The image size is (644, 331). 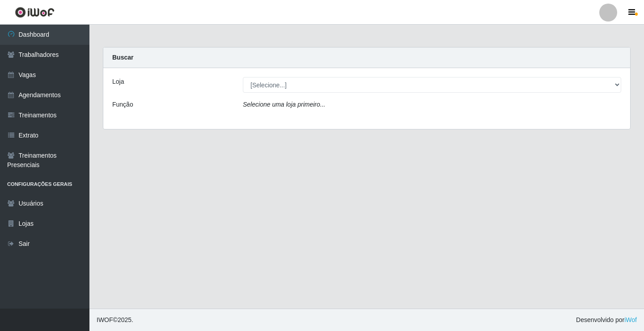 What do you see at coordinates (606, 319) in the screenshot?
I see `span: Desenvolvido por` at bounding box center [606, 319].